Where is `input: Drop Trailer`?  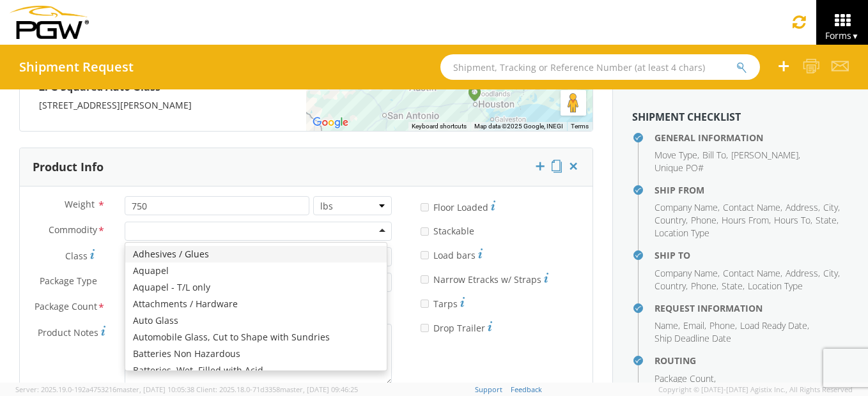
input: Drop Trailer is located at coordinates (425, 328).